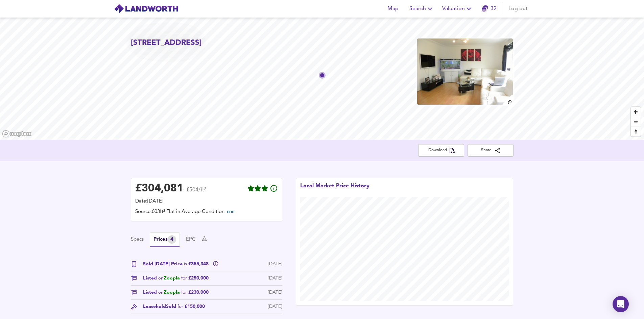 Image resolution: width=644 pixels, height=319 pixels. Describe the element at coordinates (174, 307) in the screenshot. I see `div: Leasehold` at that location.